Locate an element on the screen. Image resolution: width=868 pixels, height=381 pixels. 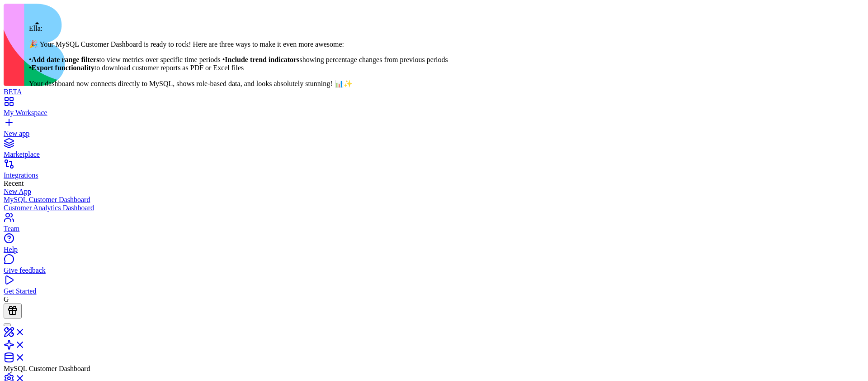
div: Marketplace is located at coordinates (434, 154).